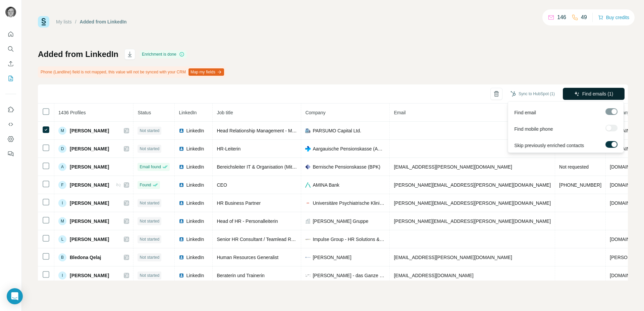 The image size is (644, 311). Describe the element at coordinates (15, 296) in the screenshot. I see `div: Open Intercom Messenger` at that location.